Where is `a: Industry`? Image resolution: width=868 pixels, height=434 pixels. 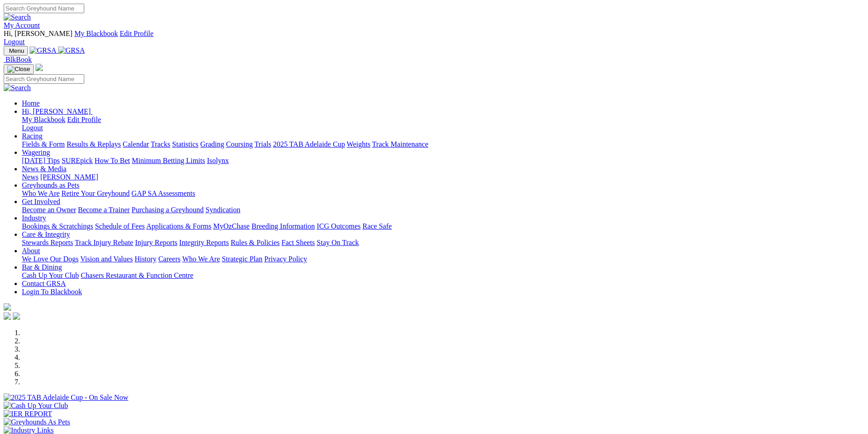
a: Industry is located at coordinates (34, 218).